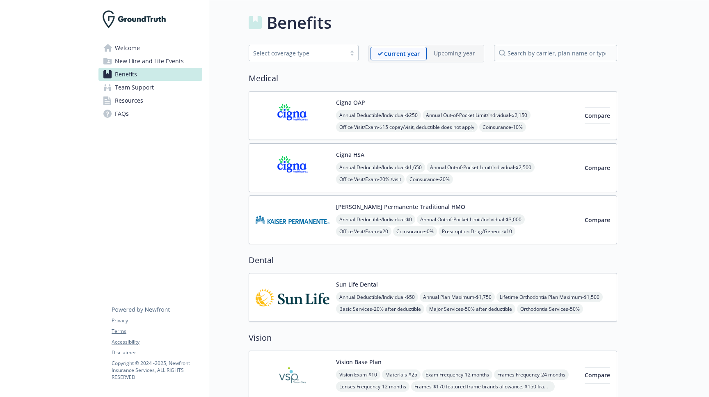 This screenshot has height=397, width=709. What do you see at coordinates (415, 231) in the screenshot?
I see `span: Coinsurance - 0%` at bounding box center [415, 231].